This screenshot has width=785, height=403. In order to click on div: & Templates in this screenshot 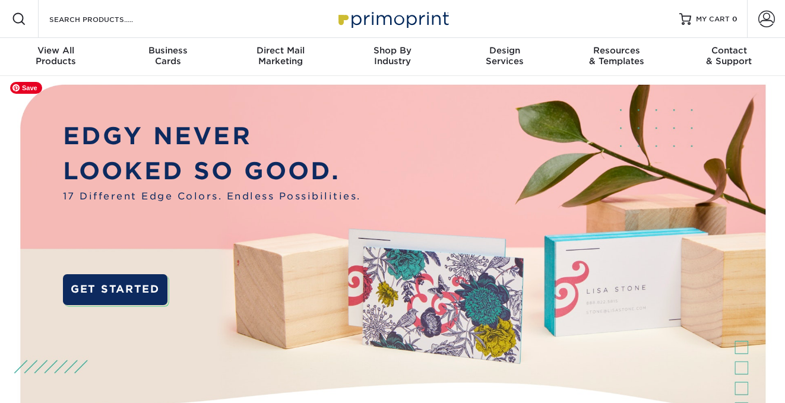, I will do `click(617, 56)`.